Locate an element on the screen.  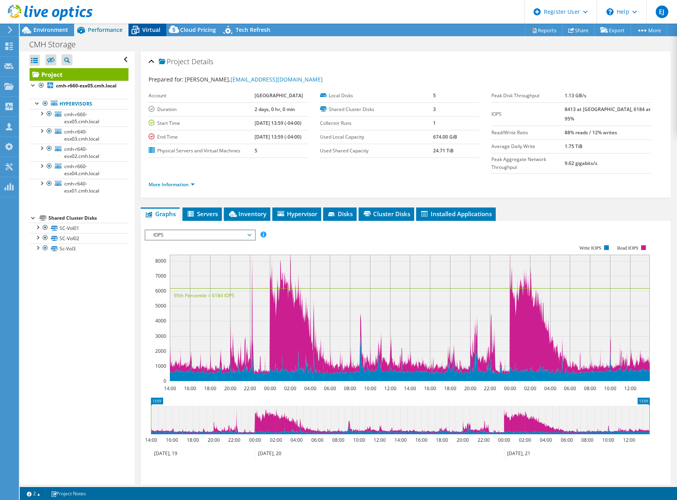
label: End Time is located at coordinates (201, 137).